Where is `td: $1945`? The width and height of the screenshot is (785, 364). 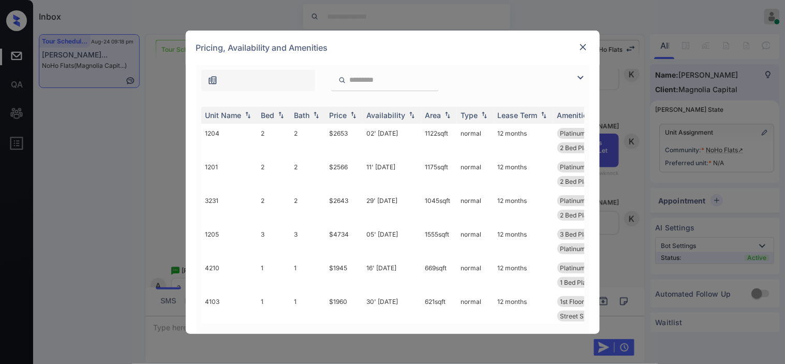 td: $1945 is located at coordinates (344, 275).